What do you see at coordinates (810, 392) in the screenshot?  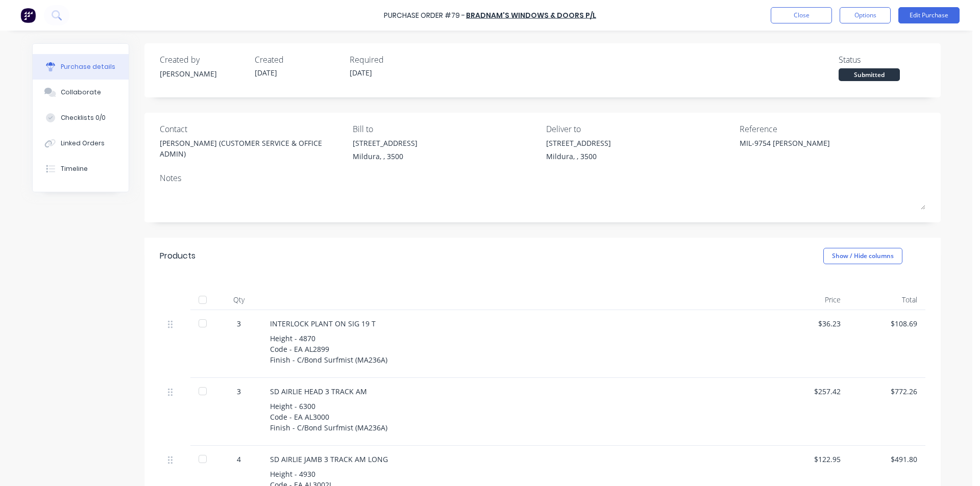 I see `div: $257.42` at bounding box center [810, 392].